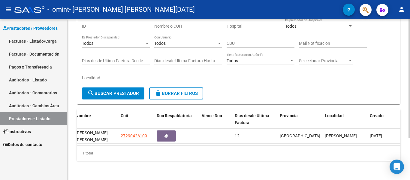  What do you see at coordinates (174, 116) in the screenshot?
I see `span: Doc Respaldatoria` at bounding box center [174, 116].